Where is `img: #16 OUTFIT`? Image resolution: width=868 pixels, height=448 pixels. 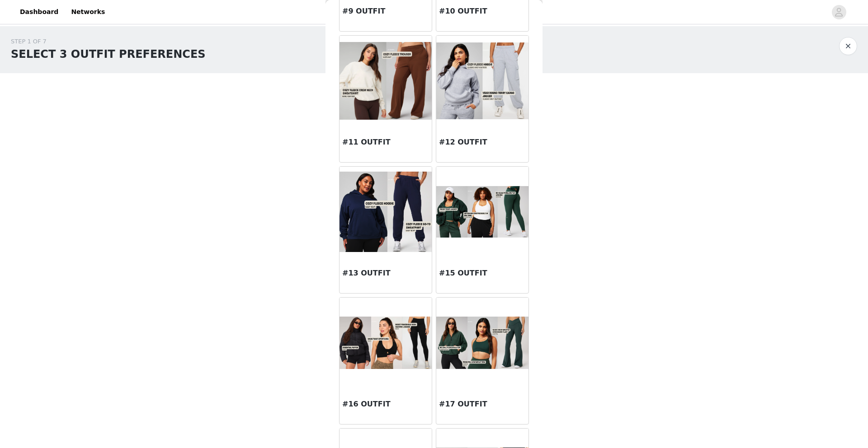
img: #16 OUTFIT is located at coordinates (386, 343).